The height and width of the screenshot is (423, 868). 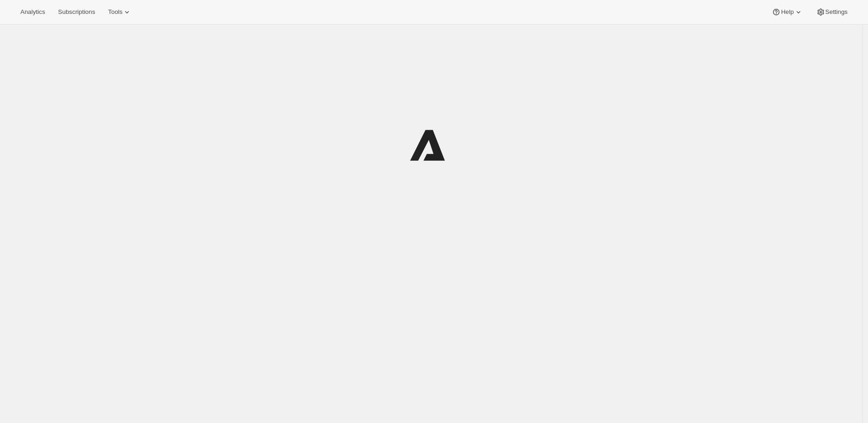 I want to click on span: Analytics, so click(x=33, y=12).